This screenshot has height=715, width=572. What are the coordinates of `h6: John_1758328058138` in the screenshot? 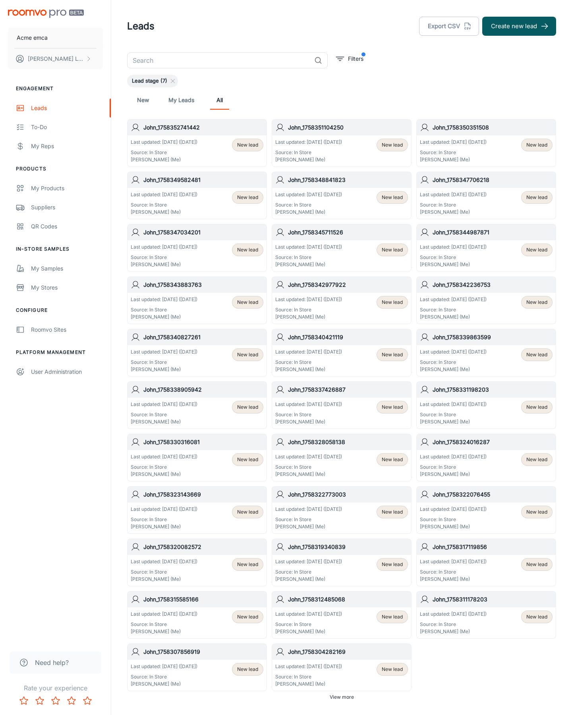 It's located at (348, 442).